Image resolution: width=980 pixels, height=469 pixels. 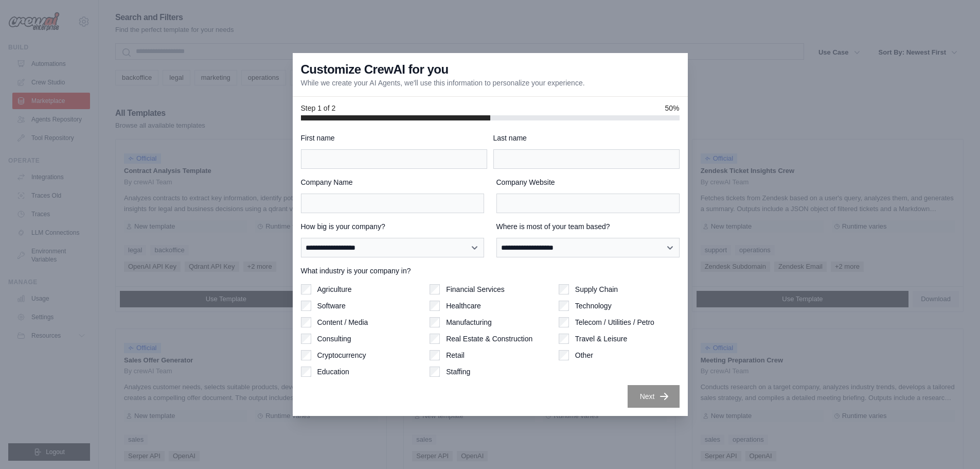 What do you see at coordinates (475, 289) in the screenshot?
I see `label: Financial Services` at bounding box center [475, 289].